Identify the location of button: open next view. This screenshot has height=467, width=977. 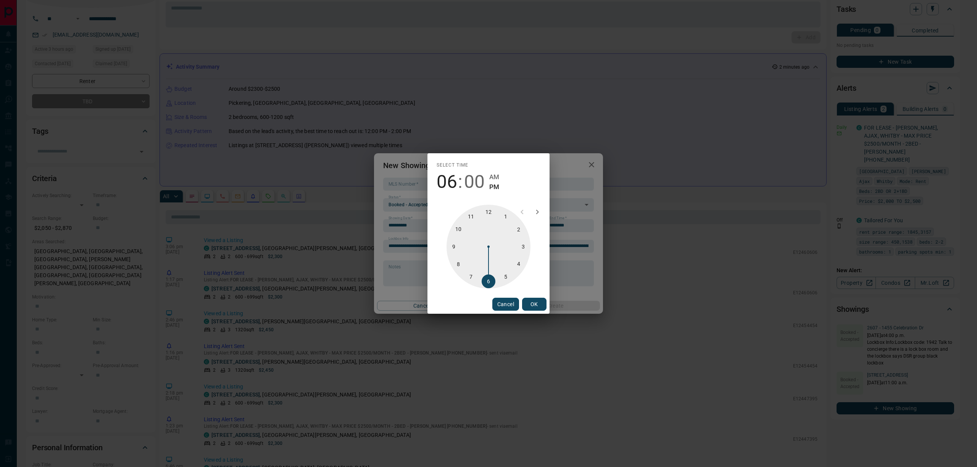
(537, 212).